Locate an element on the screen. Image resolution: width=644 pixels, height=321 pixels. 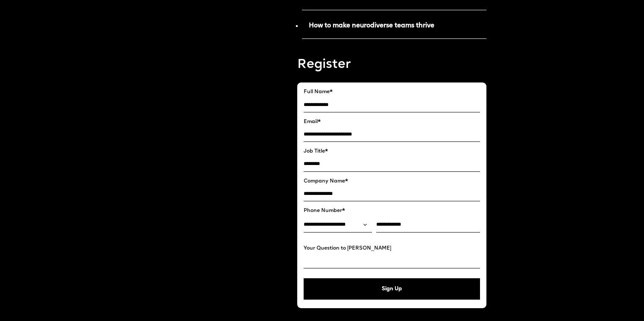
strong: How to make neurodiverse teams thrive is located at coordinates (371, 26).